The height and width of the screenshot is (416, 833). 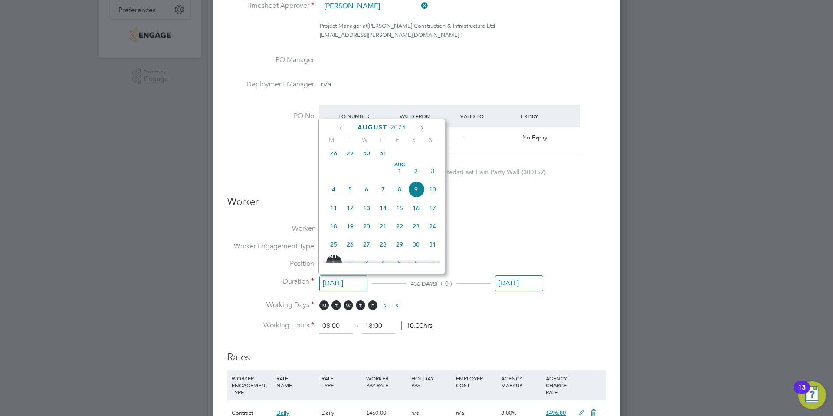 I want to click on div: EMPLOYER COST, so click(x=476, y=381).